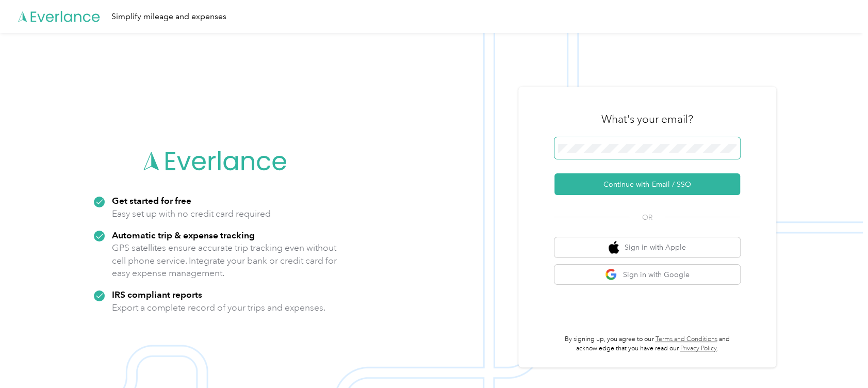 The height and width of the screenshot is (388, 868). Describe the element at coordinates (191, 214) in the screenshot. I see `p: Easy set up with no credit card required` at that location.